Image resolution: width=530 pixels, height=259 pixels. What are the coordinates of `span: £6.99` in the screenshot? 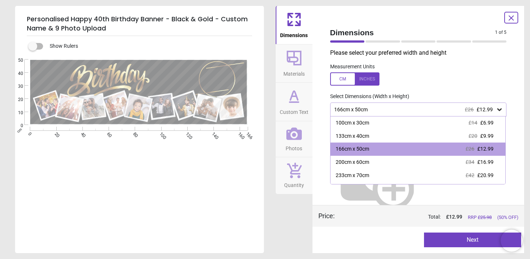 It's located at (487, 123).